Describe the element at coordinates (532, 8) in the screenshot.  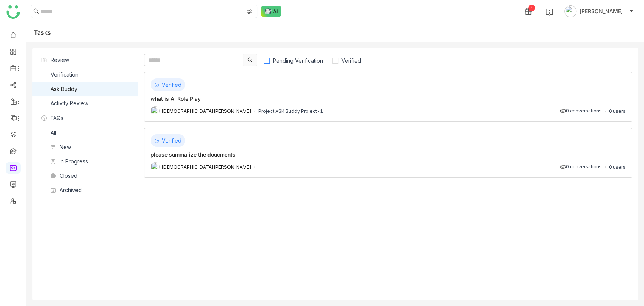
I see `div: 1` at that location.